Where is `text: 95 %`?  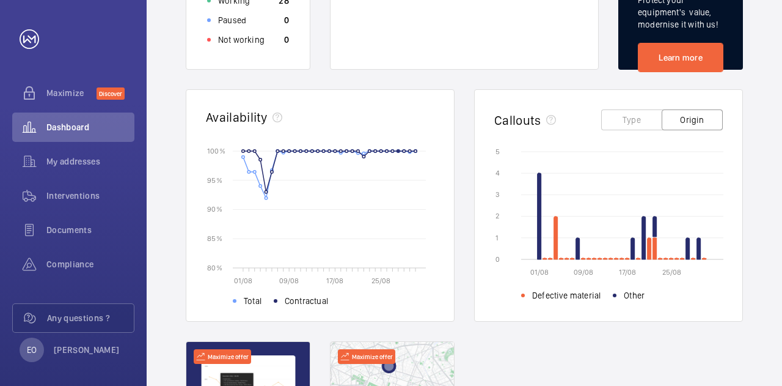
text: 95 % is located at coordinates (215, 180).